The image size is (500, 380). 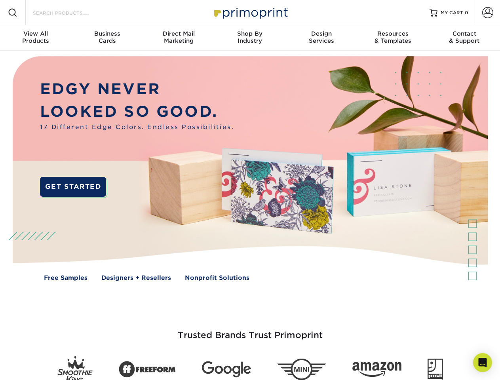 What do you see at coordinates (250, 12) in the screenshot?
I see `img: Primoprint` at bounding box center [250, 12].